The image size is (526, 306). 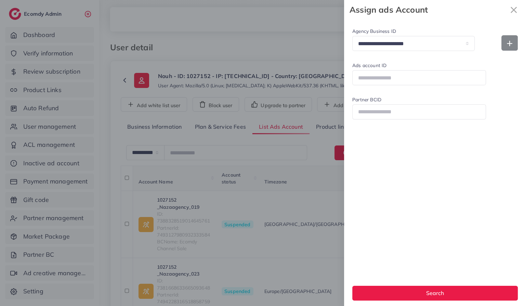 I want to click on button: Close, so click(x=514, y=10).